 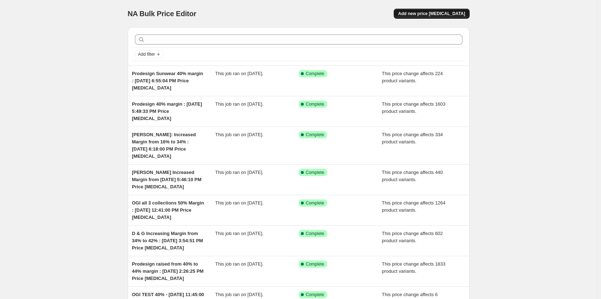 I want to click on span: This price change affects 1603 product variants., so click(x=414, y=108).